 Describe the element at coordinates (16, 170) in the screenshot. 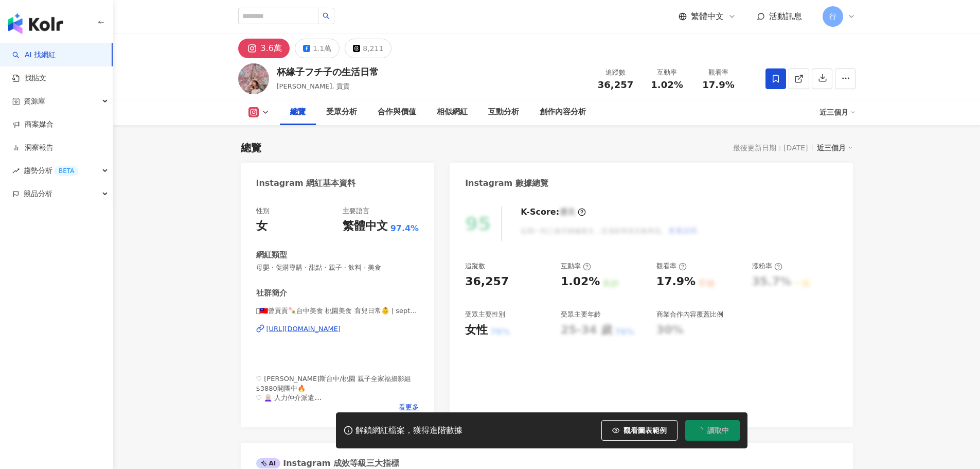

I see `span: rise` at that location.